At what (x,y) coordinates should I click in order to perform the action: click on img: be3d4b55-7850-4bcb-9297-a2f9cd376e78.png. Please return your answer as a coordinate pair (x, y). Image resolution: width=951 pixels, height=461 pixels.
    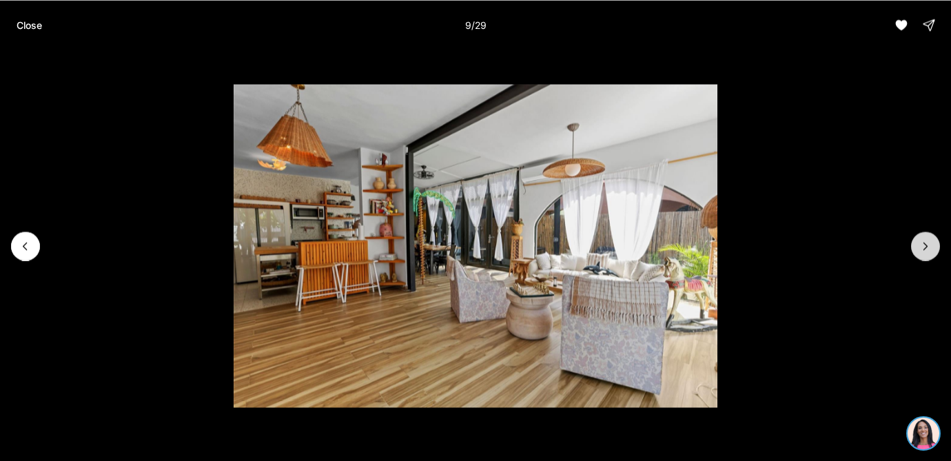
    Looking at the image, I should click on (24, 24).